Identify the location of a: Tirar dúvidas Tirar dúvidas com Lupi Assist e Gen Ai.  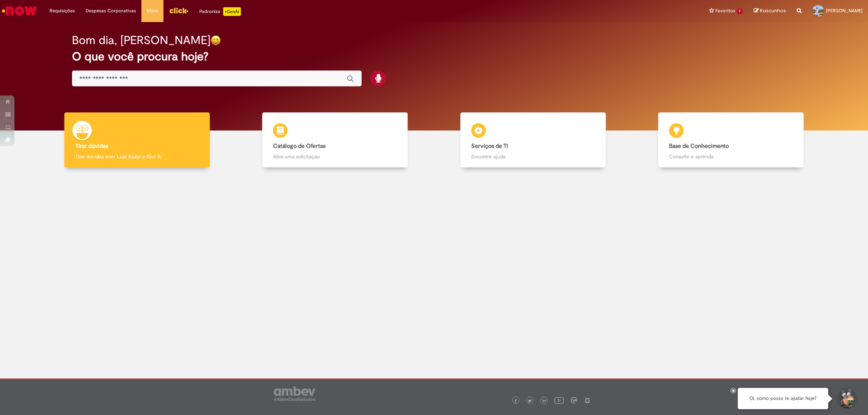
(137, 140).